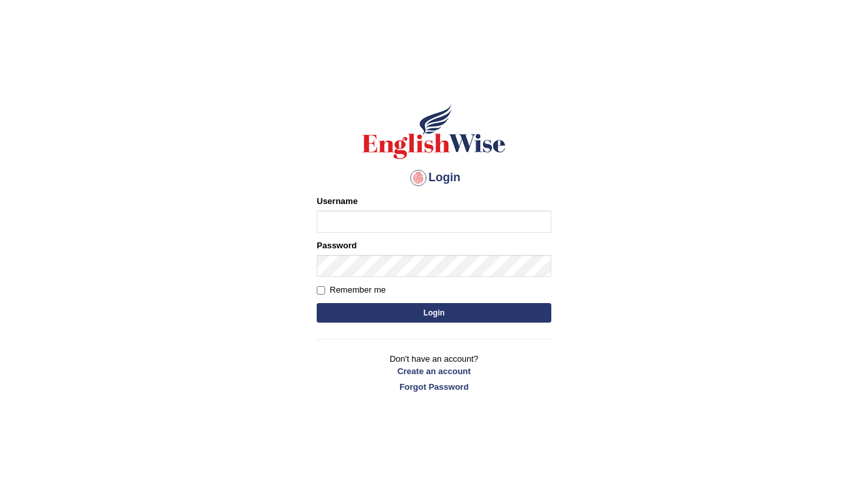 The width and height of the screenshot is (868, 481). What do you see at coordinates (434, 312) in the screenshot?
I see `button: Login` at bounding box center [434, 312].